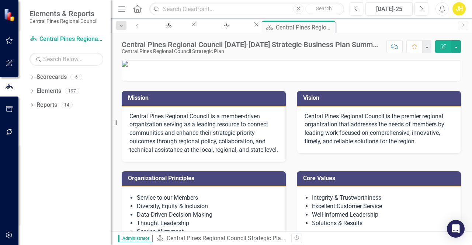 The image size is (472, 245). Describe the element at coordinates (10, 15) in the screenshot. I see `img: ClearPoint Strategy` at that location.